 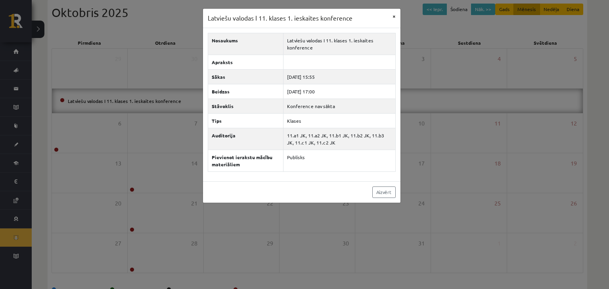 I want to click on th: Tips, so click(x=245, y=121).